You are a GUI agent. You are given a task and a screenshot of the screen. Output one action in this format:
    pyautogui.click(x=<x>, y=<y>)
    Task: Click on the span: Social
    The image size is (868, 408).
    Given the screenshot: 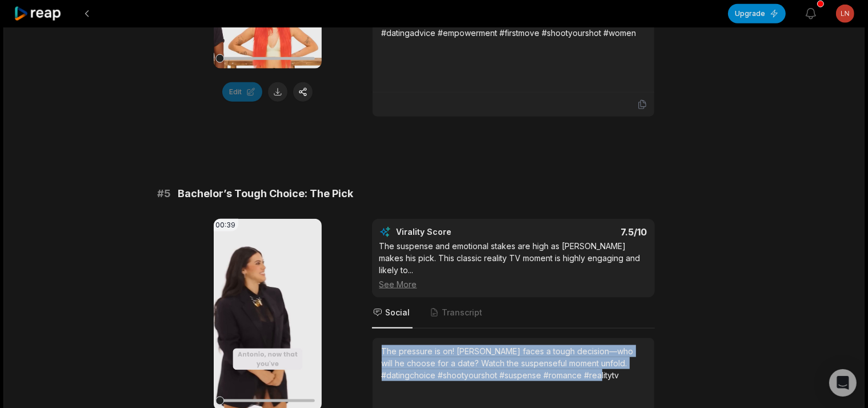 What is the action you would take?
    pyautogui.click(x=398, y=312)
    